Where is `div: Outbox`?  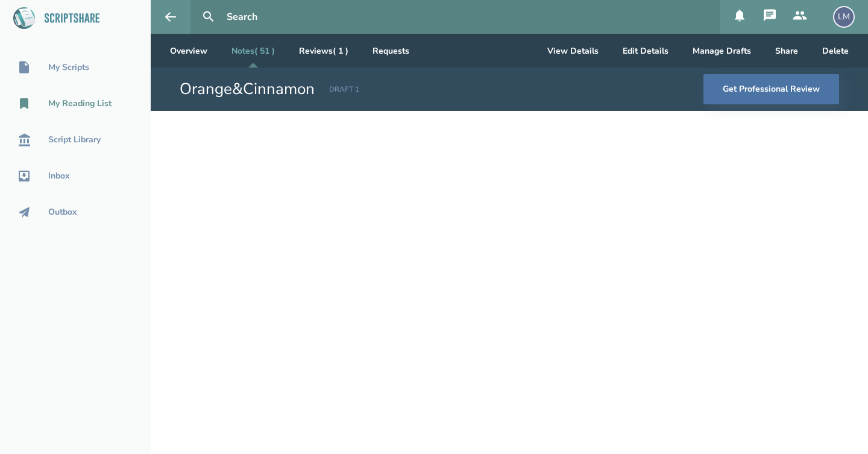
div: Outbox is located at coordinates (63, 212).